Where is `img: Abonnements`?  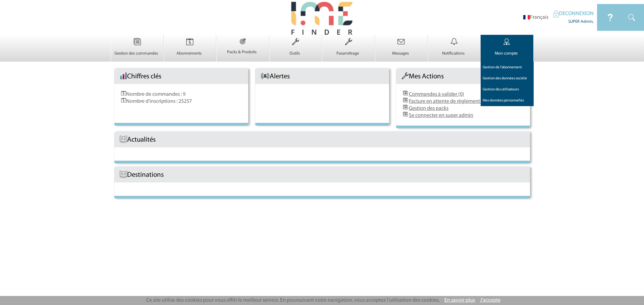 img: Abonnements is located at coordinates (190, 42).